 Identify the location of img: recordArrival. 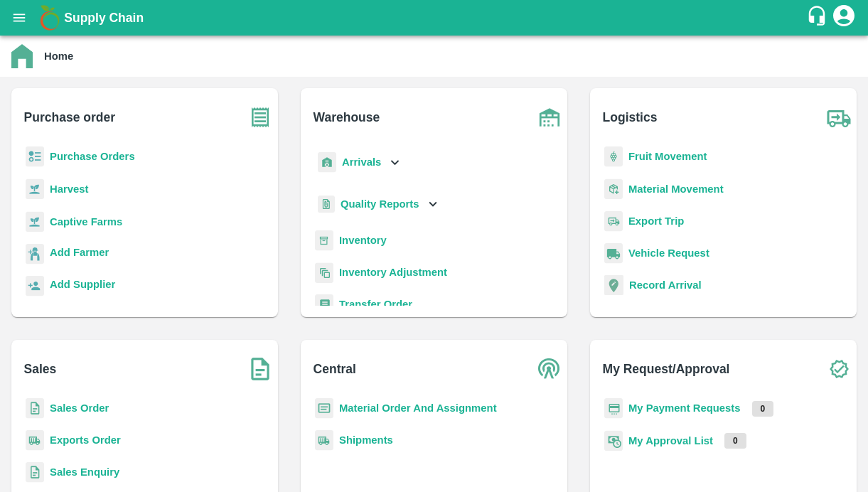
(614, 285).